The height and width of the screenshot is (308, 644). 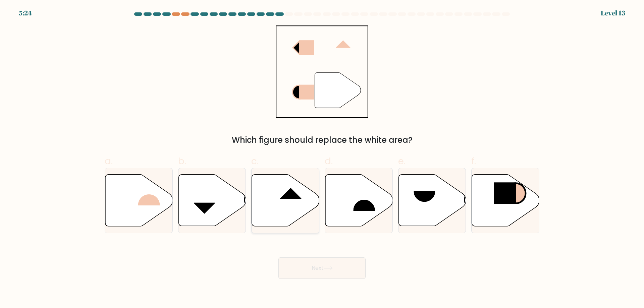 What do you see at coordinates (25, 13) in the screenshot?
I see `div: 5:24` at bounding box center [25, 13].